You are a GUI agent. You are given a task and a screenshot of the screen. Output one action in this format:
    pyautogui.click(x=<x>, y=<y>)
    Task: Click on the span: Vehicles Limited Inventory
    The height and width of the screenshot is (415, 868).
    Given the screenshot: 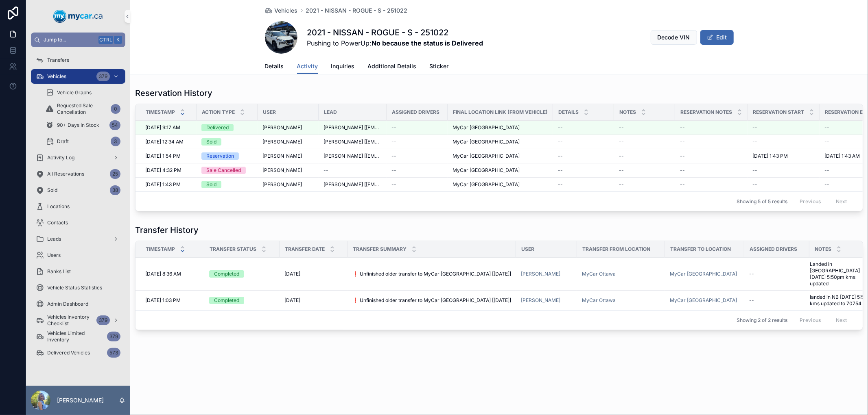 What is the action you would take?
    pyautogui.click(x=75, y=336)
    